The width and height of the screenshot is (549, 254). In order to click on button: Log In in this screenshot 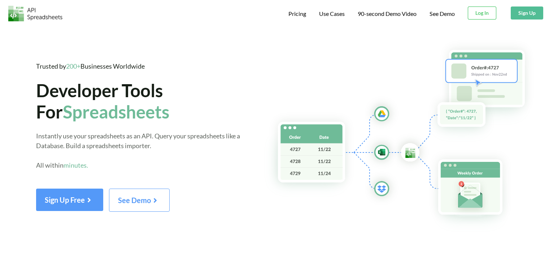, I will do `click(482, 13)`.